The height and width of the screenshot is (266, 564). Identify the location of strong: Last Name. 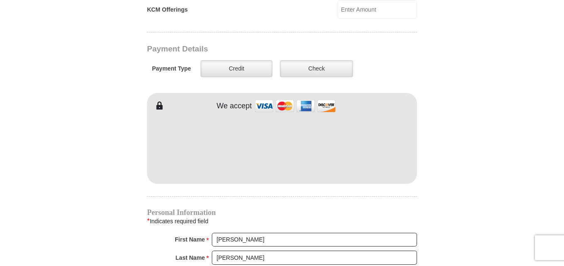
(190, 258).